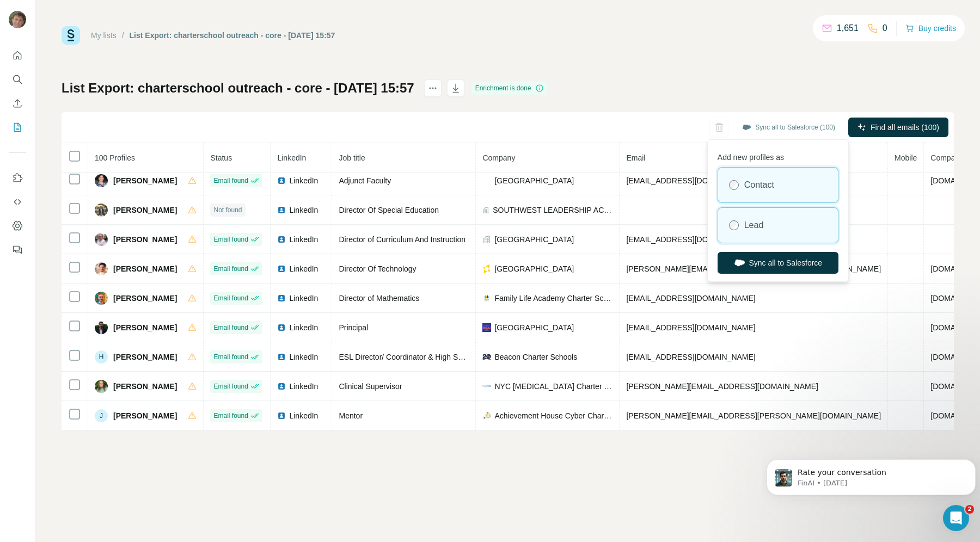 The height and width of the screenshot is (542, 980). I want to click on button: Use Surfe on LinkedIn, so click(17, 178).